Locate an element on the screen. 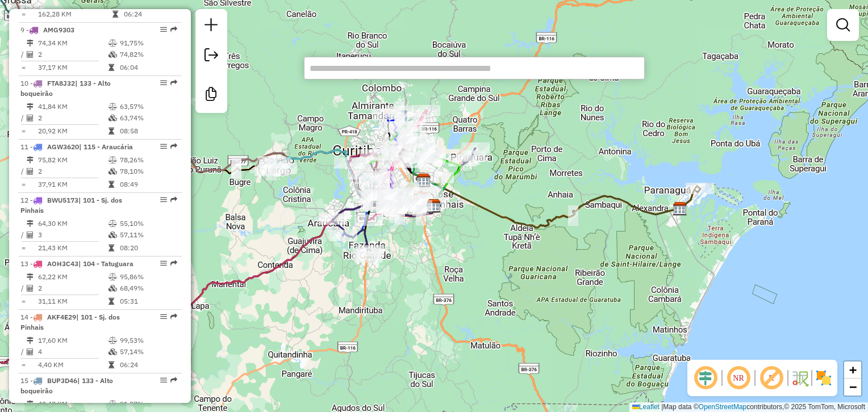 Image resolution: width=868 pixels, height=412 pixels. span: 11 - is located at coordinates (77, 146).